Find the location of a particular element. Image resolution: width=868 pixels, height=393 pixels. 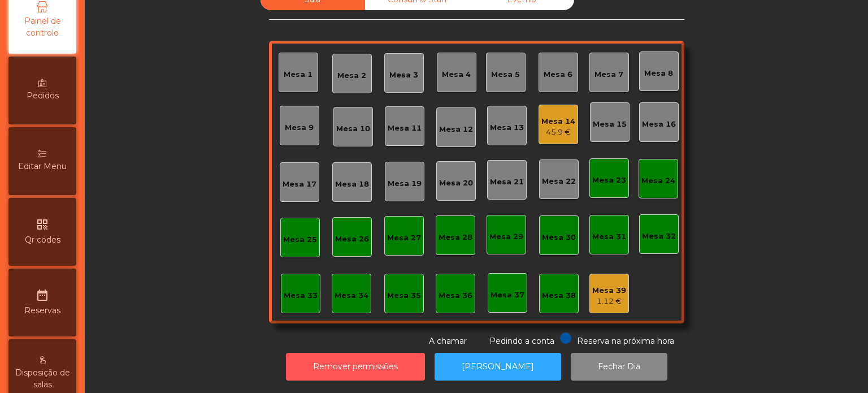

div: Mesa 30 is located at coordinates (559, 238).